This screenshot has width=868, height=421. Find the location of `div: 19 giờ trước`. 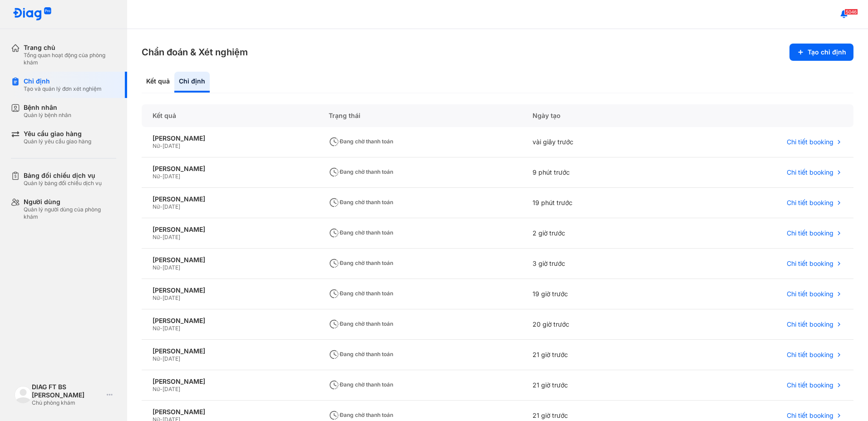

div: 19 giờ trước is located at coordinates (596, 294).